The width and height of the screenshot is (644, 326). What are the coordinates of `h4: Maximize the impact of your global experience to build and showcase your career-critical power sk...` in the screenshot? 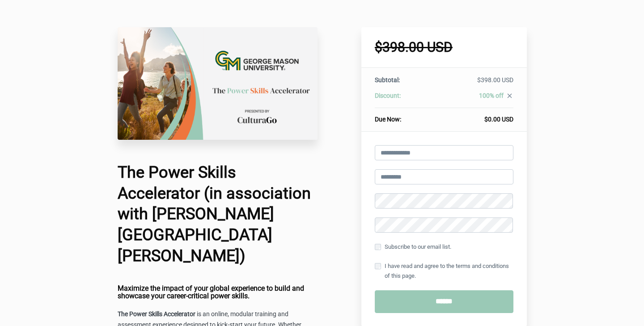 It's located at (218, 292).